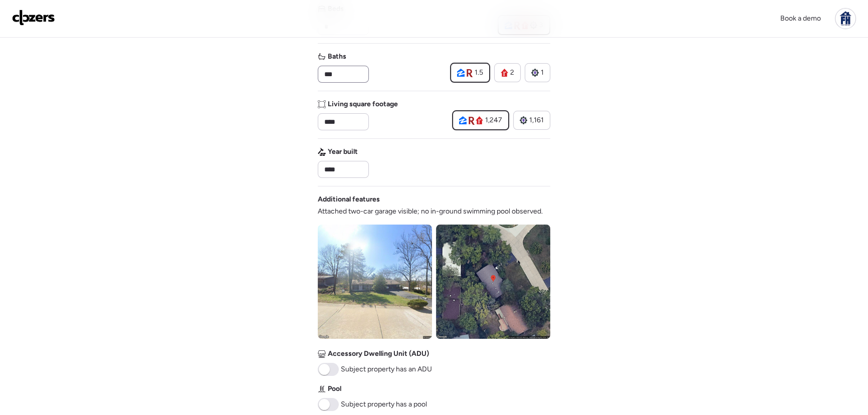 The width and height of the screenshot is (868, 415). What do you see at coordinates (430, 212) in the screenshot?
I see `span: Attached two-car garage visible; no in-ground swimming pool observed.` at bounding box center [430, 212].